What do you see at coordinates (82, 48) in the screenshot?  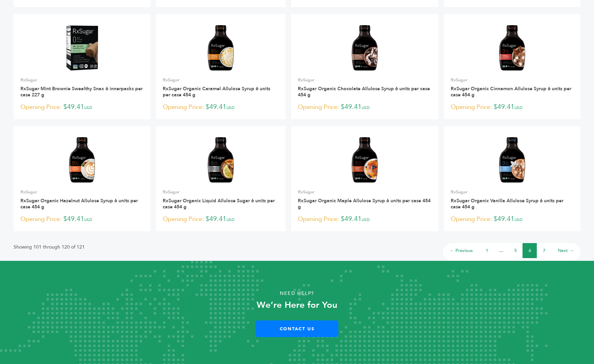 I see `img: RxSugar Mint Brownie Swealthy Snax 6 innerpacks per case 227 g` at bounding box center [82, 48].